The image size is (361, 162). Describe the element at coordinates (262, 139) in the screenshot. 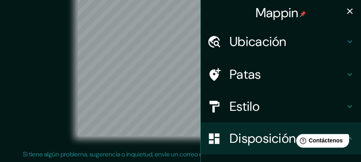

I see `font: Disposición` at that location.